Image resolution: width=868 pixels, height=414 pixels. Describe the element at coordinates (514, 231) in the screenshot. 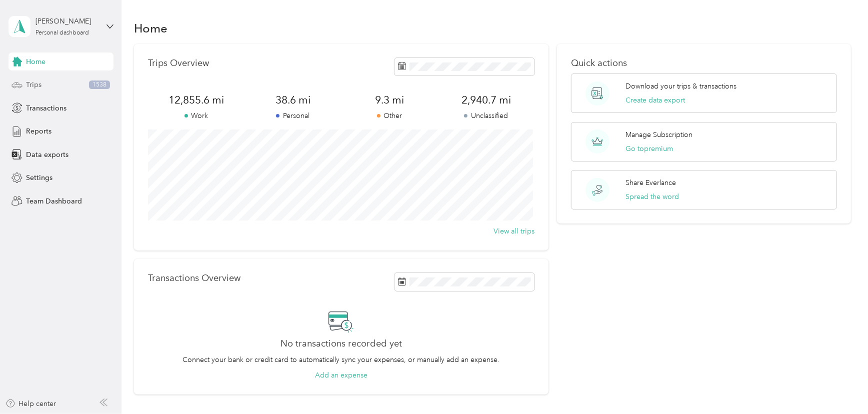

I see `button: View all trips` at that location.